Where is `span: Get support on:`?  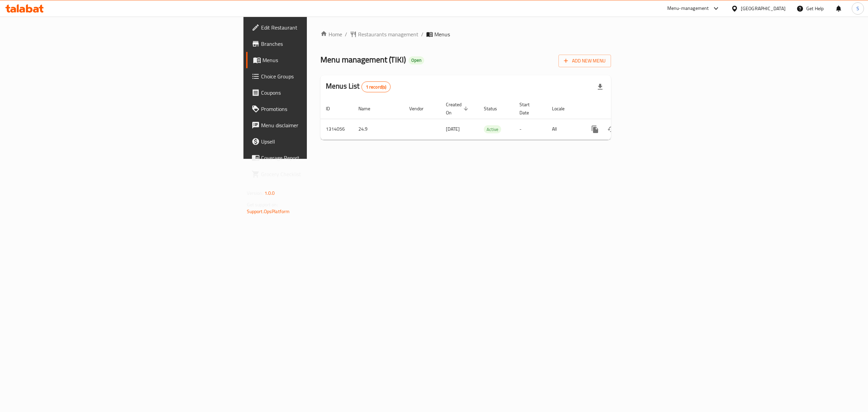 span: Get support on: is located at coordinates (263, 204).